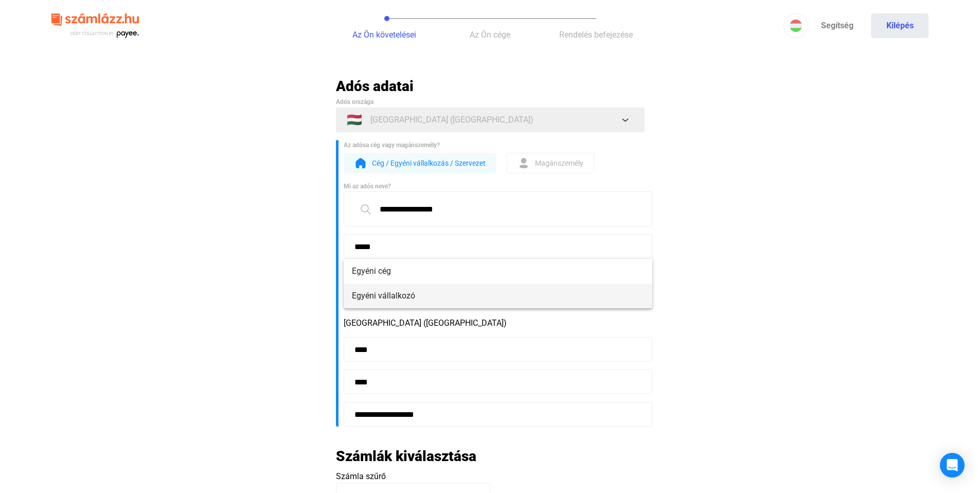 The width and height of the screenshot is (980, 493). Describe the element at coordinates (899, 26) in the screenshot. I see `button: Kilépés` at that location.